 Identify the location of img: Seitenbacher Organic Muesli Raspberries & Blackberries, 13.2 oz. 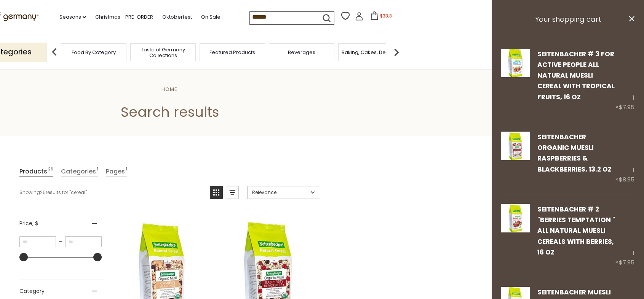
(516, 146).